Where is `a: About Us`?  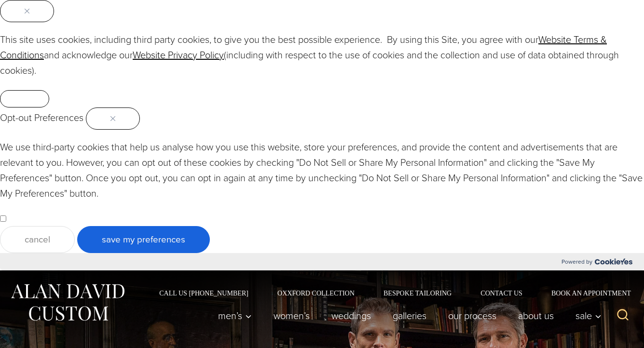
a: About Us is located at coordinates (536, 316).